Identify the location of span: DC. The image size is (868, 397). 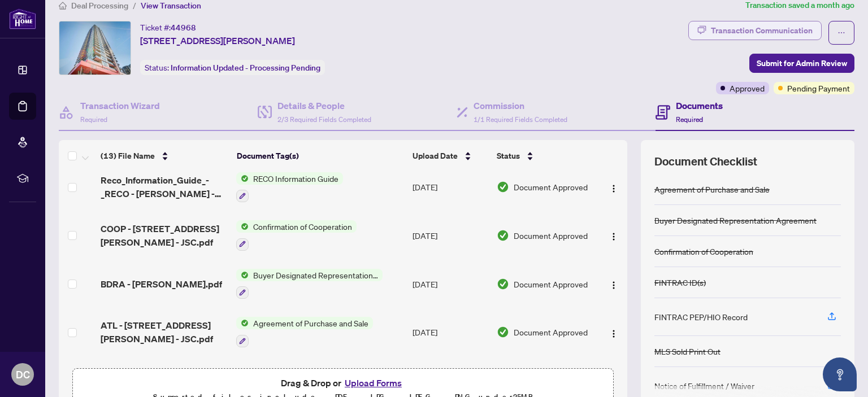
(23, 374).